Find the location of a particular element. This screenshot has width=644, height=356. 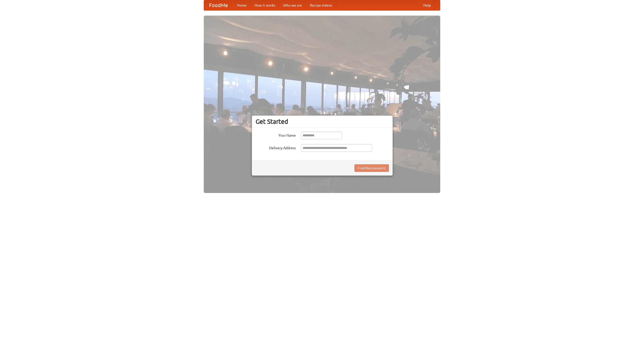

a: Recipe videos is located at coordinates (321, 5).